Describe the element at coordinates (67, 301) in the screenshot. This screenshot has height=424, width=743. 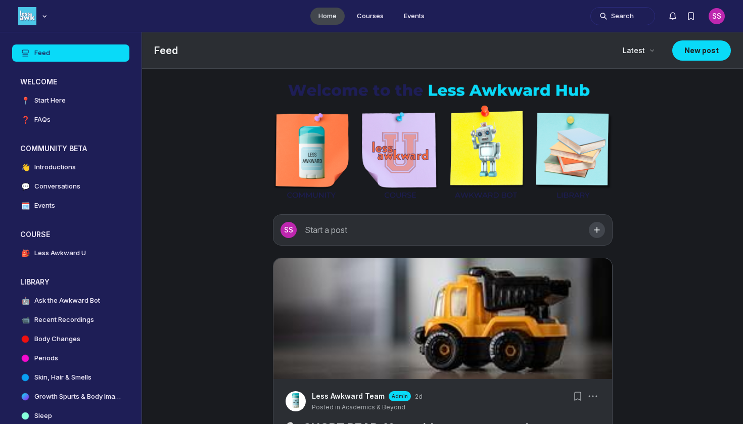
I see `h4: Ask the Awkward Bot` at that location.